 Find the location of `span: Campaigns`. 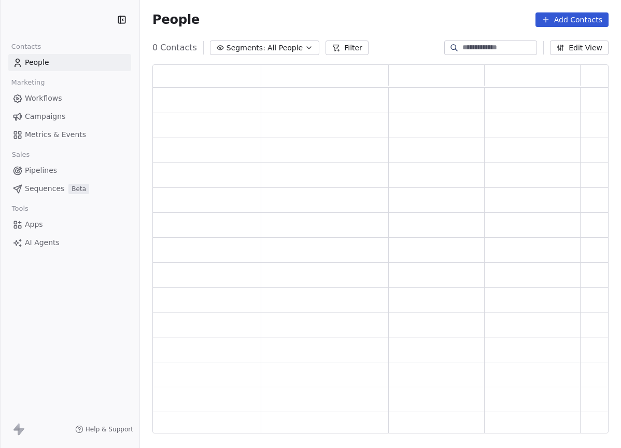

span: Campaigns is located at coordinates (45, 116).